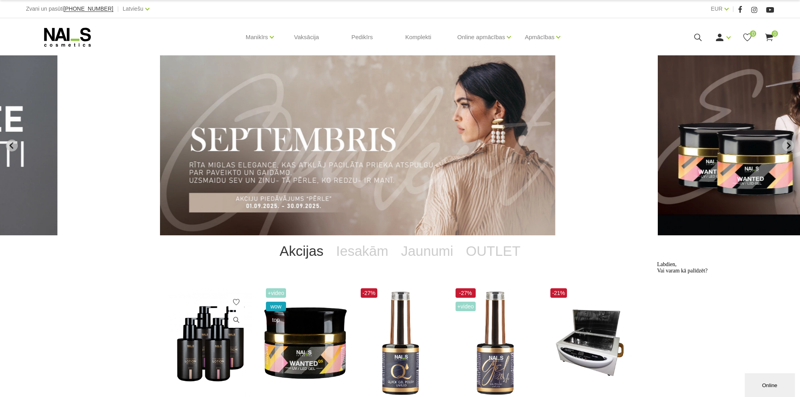 This screenshot has height=397, width=800. What do you see at coordinates (276, 320) in the screenshot?
I see `span: top` at bounding box center [276, 320].